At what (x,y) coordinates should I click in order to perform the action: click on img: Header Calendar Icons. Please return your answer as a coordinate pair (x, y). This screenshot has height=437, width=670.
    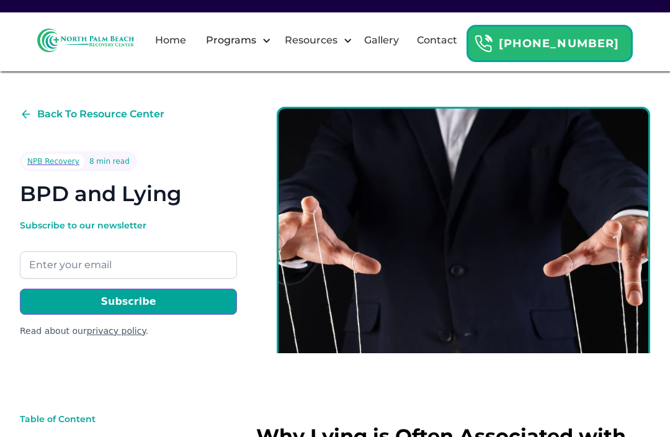
    Looking at the image, I should click on (483, 43).